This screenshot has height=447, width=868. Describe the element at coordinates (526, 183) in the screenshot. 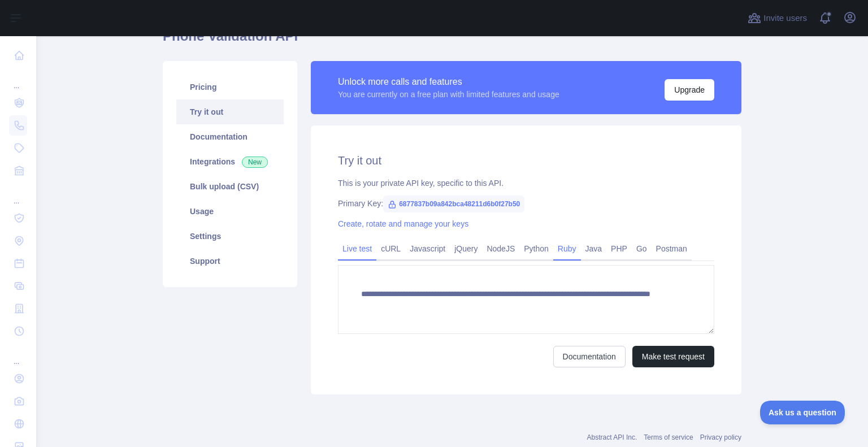

I see `div: This is your private API key, specific to this API.` at that location.